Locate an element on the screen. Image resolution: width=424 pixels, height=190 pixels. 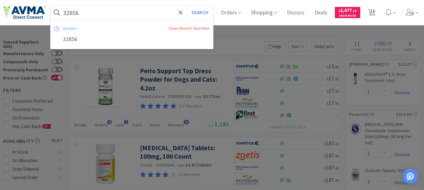
input: Search by item, sku, manufacturer, ingredient, size... is located at coordinates (132, 13).